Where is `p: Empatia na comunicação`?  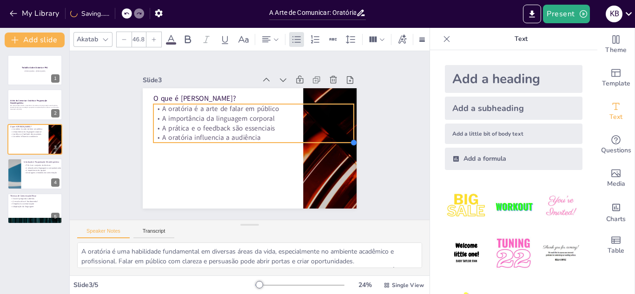
p: Empatia na comunicação is located at coordinates (49, 204).